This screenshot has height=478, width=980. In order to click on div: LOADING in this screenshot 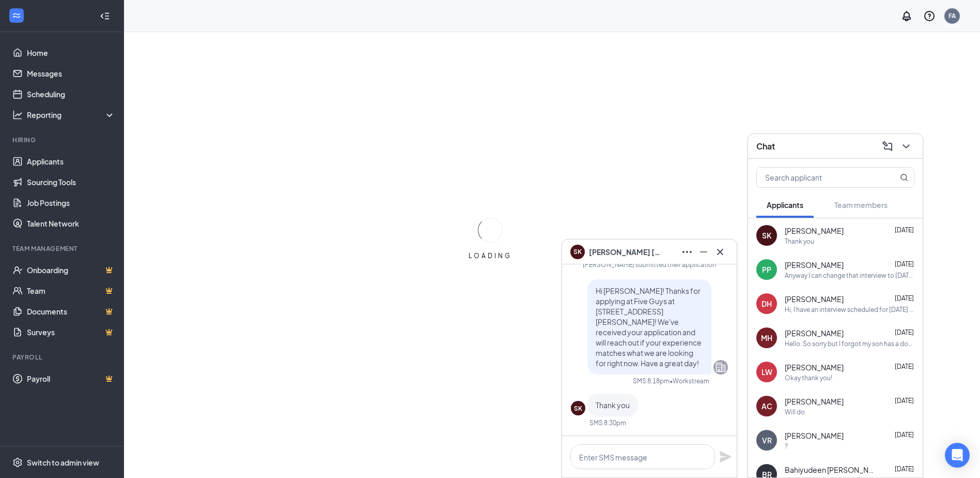, I will do `click(490, 255)`.